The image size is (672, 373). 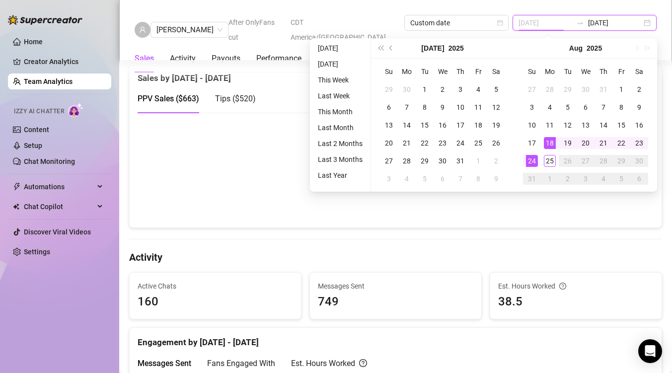 I want to click on div: 30, so click(x=407, y=89).